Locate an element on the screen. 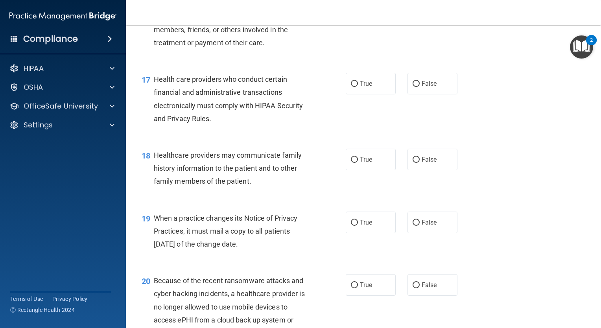 This screenshot has width=601, height=328. span: When a practice changes its Notice of Privacy Practices, it must mail a copy to all patients [DAT... is located at coordinates (226, 231).